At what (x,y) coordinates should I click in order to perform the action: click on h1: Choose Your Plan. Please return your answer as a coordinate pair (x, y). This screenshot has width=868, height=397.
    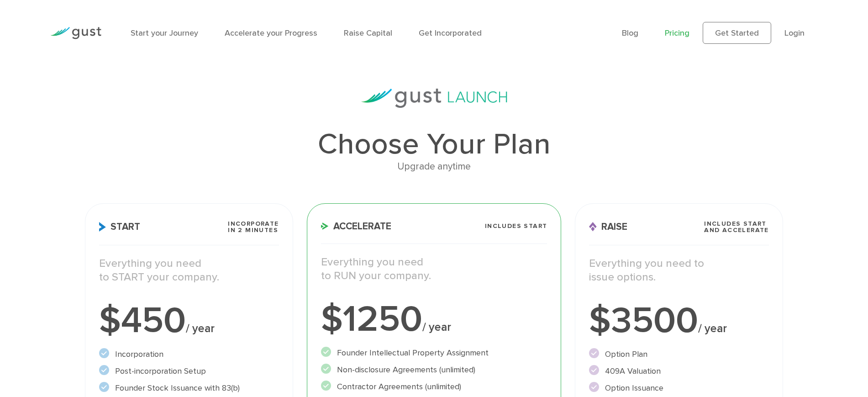
    Looking at the image, I should click on (434, 144).